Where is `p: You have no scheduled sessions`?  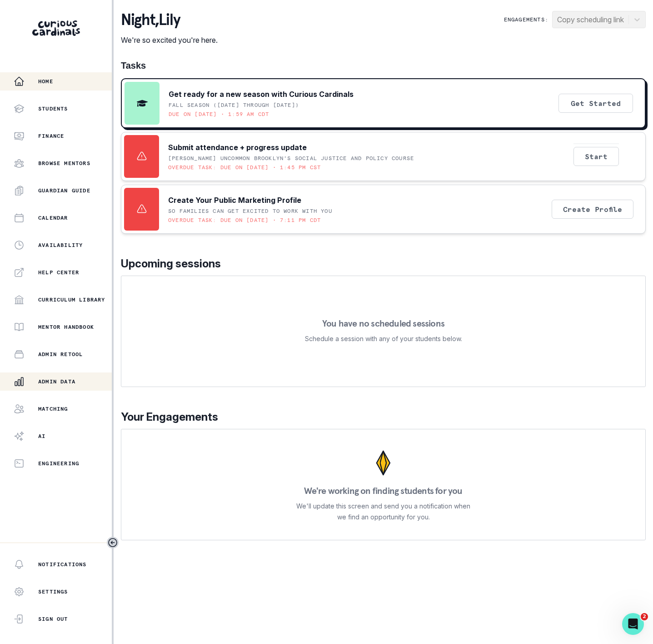 p: You have no scheduled sessions is located at coordinates (384, 324).